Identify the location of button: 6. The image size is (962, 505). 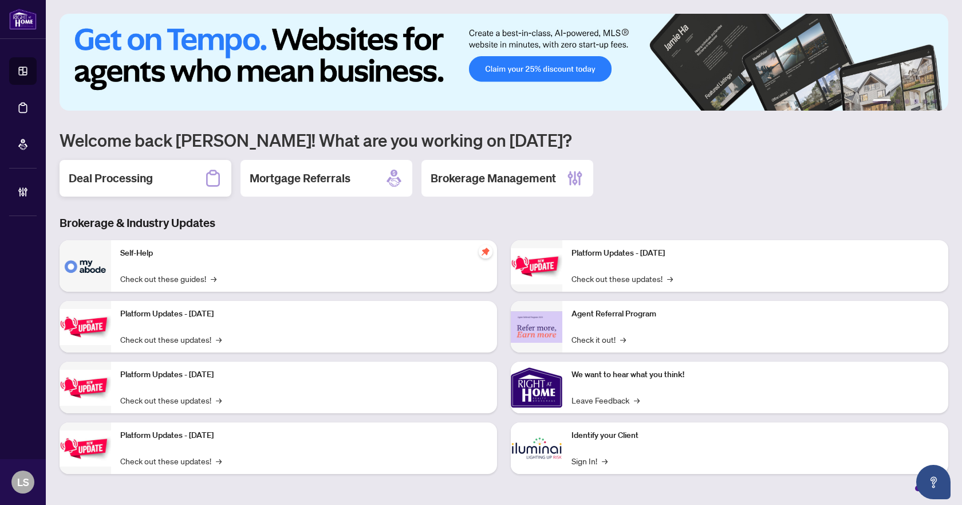
(935, 101).